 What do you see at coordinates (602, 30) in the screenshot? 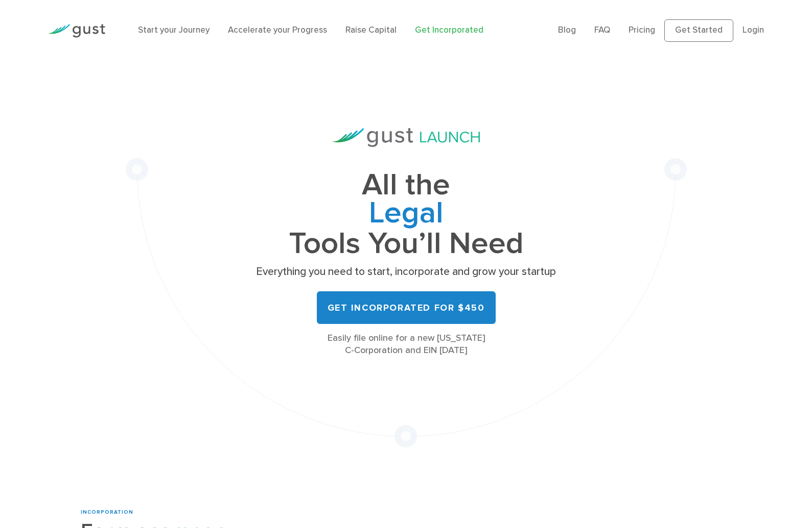
I see `a: FAQ` at bounding box center [602, 30].